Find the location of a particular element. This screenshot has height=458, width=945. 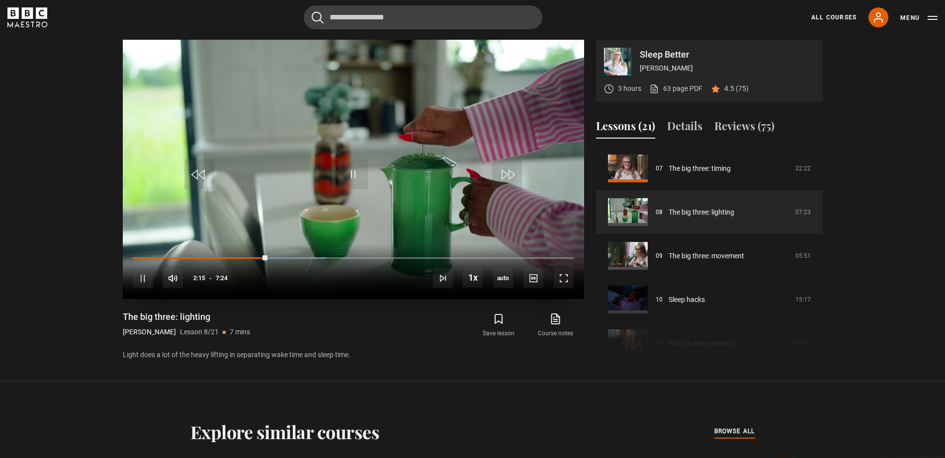

button: Toggle navigation is located at coordinates (919, 18).